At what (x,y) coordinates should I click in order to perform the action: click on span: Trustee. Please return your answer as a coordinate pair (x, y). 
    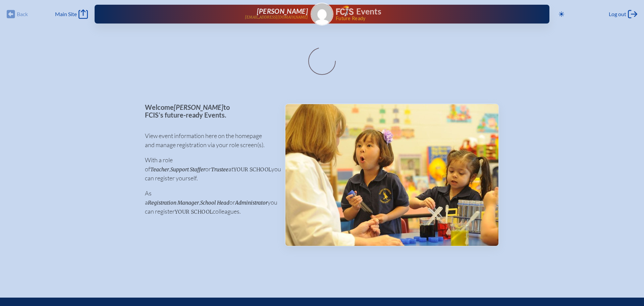
    Looking at the image, I should click on (220, 169).